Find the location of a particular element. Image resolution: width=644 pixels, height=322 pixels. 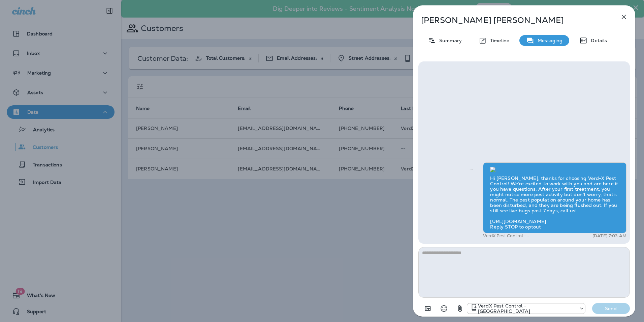

p: Details is located at coordinates (597, 41).